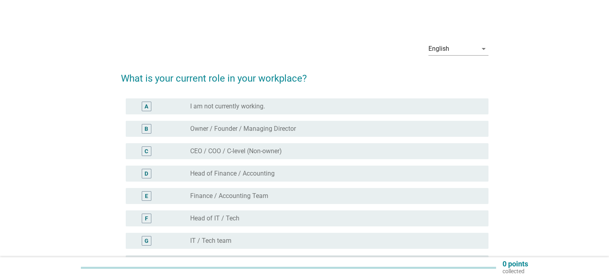 The width and height of the screenshot is (609, 278). What do you see at coordinates (147, 241) in the screenshot?
I see `div: G` at bounding box center [147, 241].